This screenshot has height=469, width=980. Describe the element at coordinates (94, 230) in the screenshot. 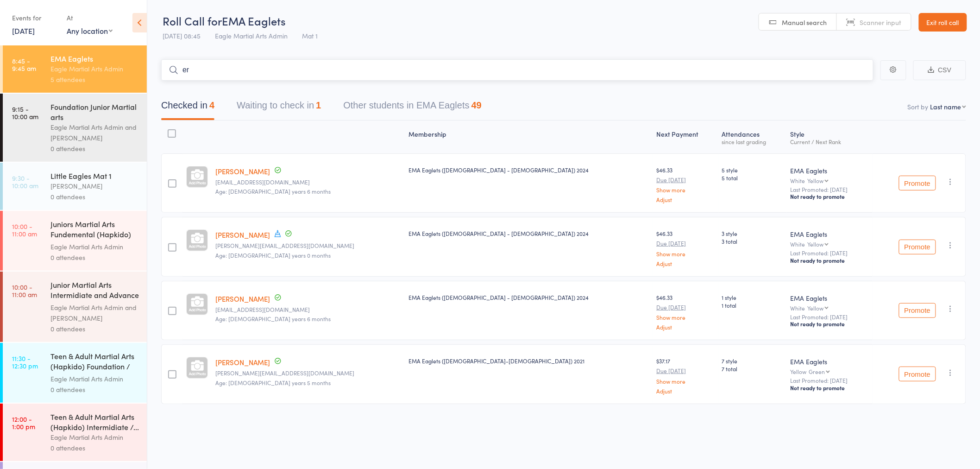

I see `div: Juniors Martial Arts Fundemental (Hapkido) Mat 2` at that location.